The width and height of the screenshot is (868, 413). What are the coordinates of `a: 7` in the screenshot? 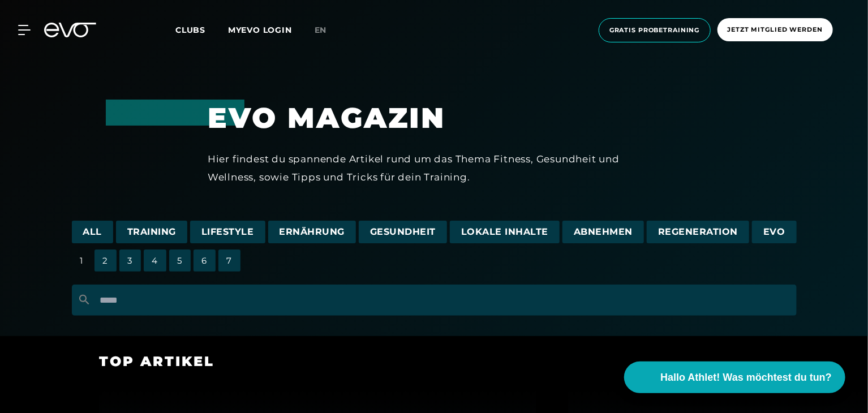 It's located at (229, 261).